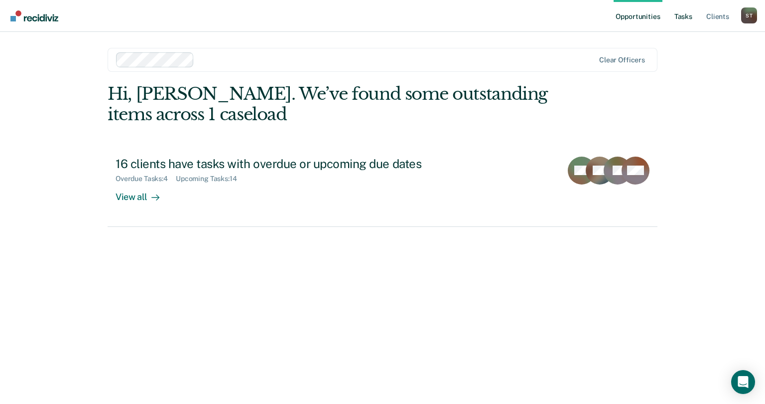 The image size is (765, 404). Describe the element at coordinates (210, 178) in the screenshot. I see `div: Upcoming Tasks : 14` at that location.